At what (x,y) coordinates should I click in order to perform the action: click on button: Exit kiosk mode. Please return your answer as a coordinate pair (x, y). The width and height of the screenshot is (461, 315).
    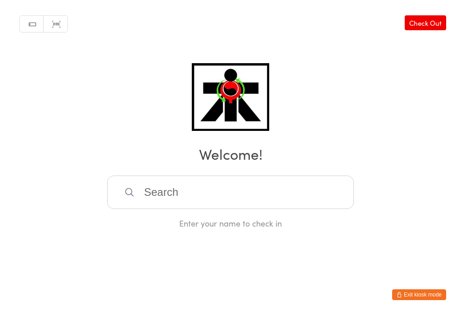
    Looking at the image, I should click on (420, 294).